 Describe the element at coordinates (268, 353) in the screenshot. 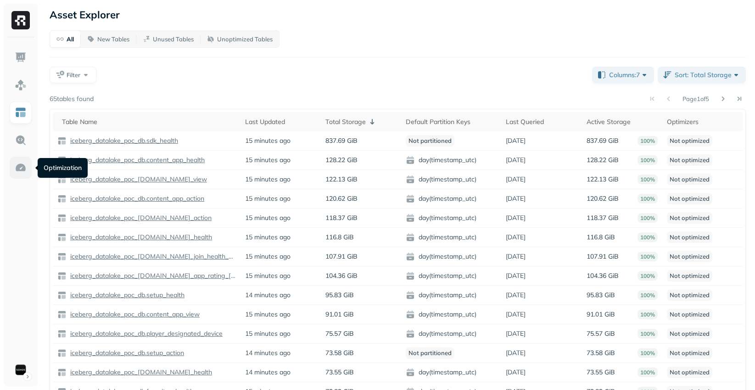

I see `p: 14 minutes ago` at that location.